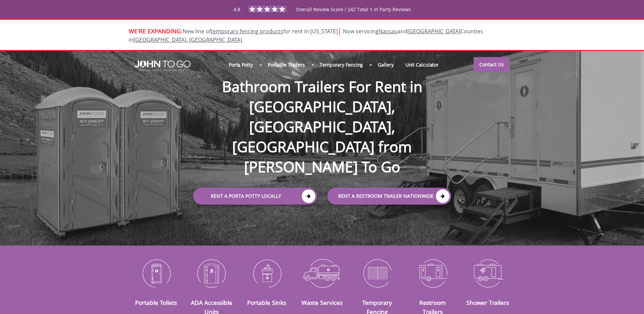  Describe the element at coordinates (306, 36) in the screenshot. I see `span: Now servicing and Counties in` at that location.